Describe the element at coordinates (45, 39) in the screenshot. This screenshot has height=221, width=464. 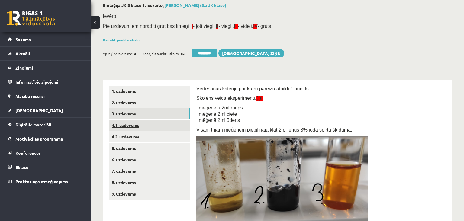
I see `a: Sākums` at that location.